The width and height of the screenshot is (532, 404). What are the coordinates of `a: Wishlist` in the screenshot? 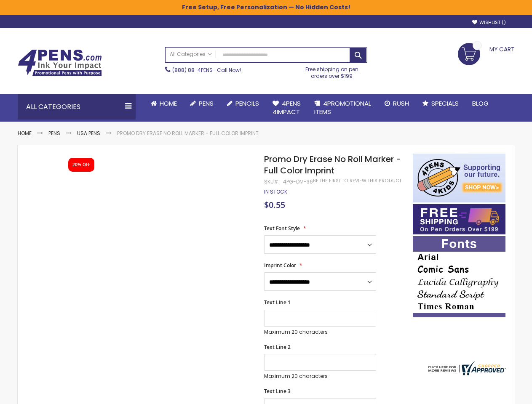 It's located at (489, 22).